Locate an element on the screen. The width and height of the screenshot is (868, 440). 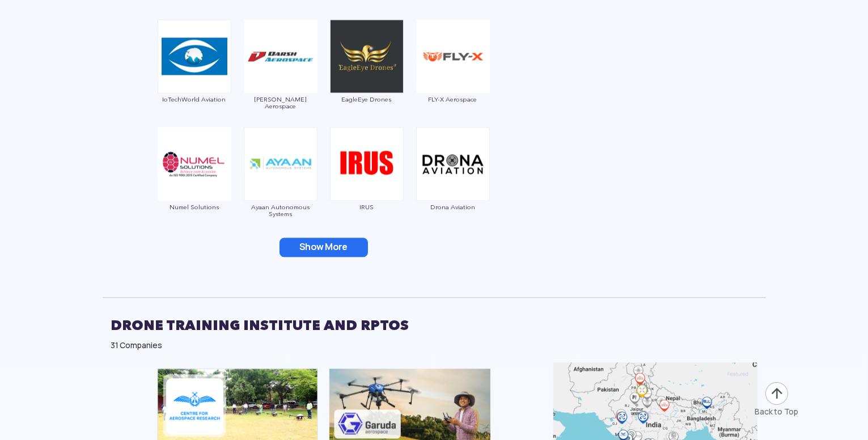
span: Numel Solutions is located at coordinates (195, 207).